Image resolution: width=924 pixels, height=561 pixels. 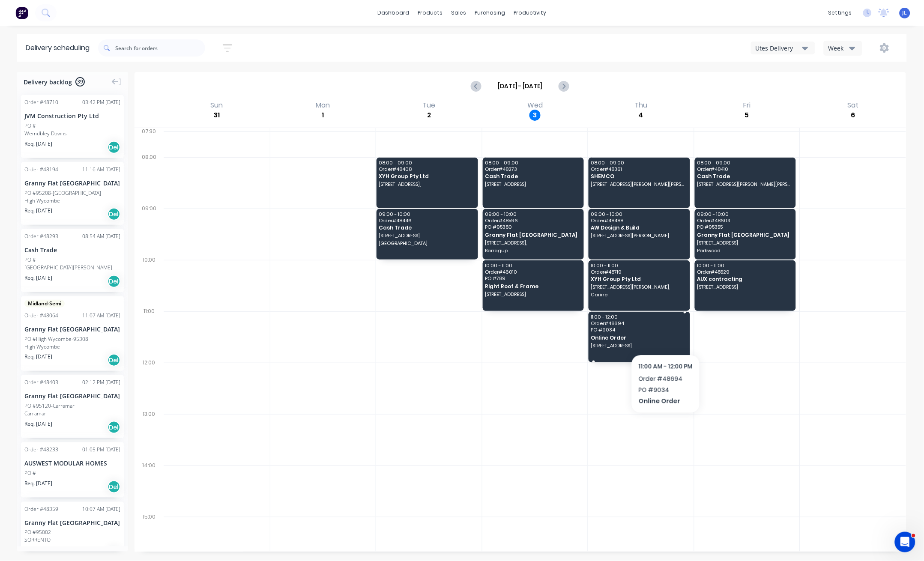 I want to click on div: Sat, so click(x=853, y=106).